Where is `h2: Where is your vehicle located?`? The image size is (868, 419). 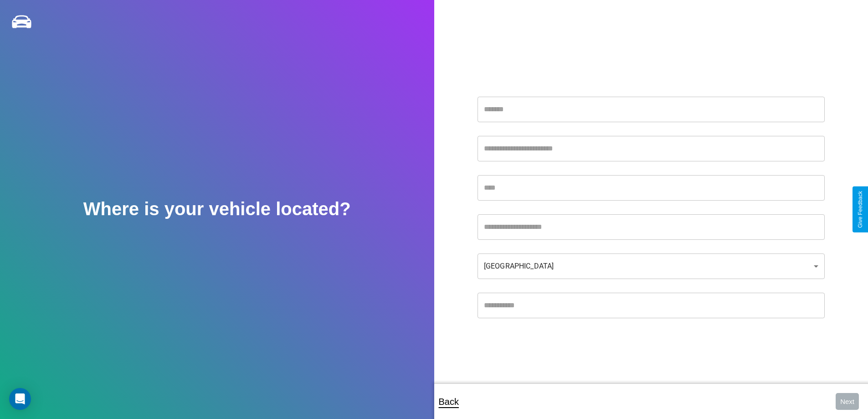 h2: Where is your vehicle located? is located at coordinates (217, 209).